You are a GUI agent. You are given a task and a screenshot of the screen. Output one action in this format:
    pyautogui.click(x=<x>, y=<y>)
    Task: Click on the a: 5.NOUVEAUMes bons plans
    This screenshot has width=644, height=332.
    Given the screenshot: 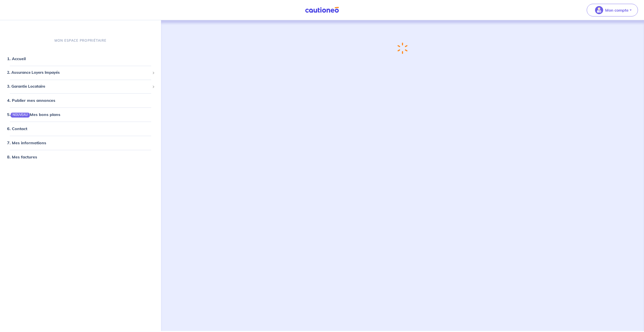 What is the action you would take?
    pyautogui.click(x=33, y=115)
    